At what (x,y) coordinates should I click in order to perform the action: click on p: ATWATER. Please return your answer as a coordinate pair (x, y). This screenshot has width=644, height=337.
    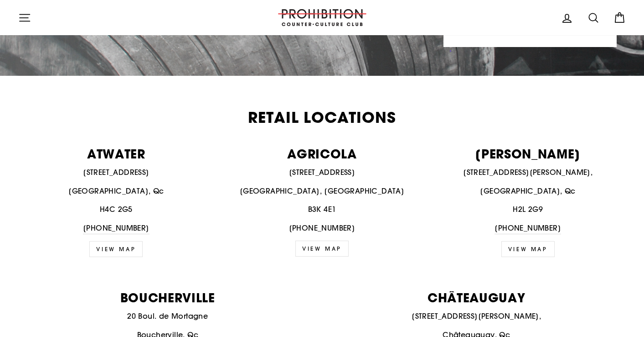
    Looking at the image, I should click on (116, 153).